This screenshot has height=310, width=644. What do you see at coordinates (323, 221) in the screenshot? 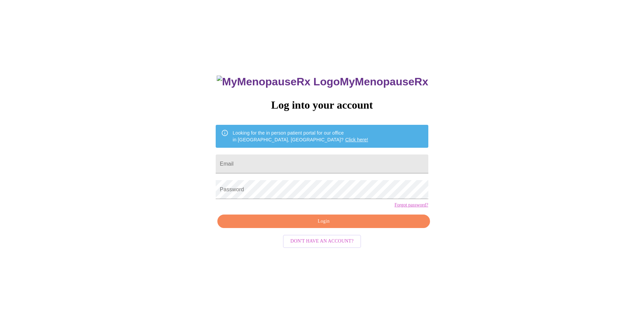
I see `span: Login` at bounding box center [323, 221].